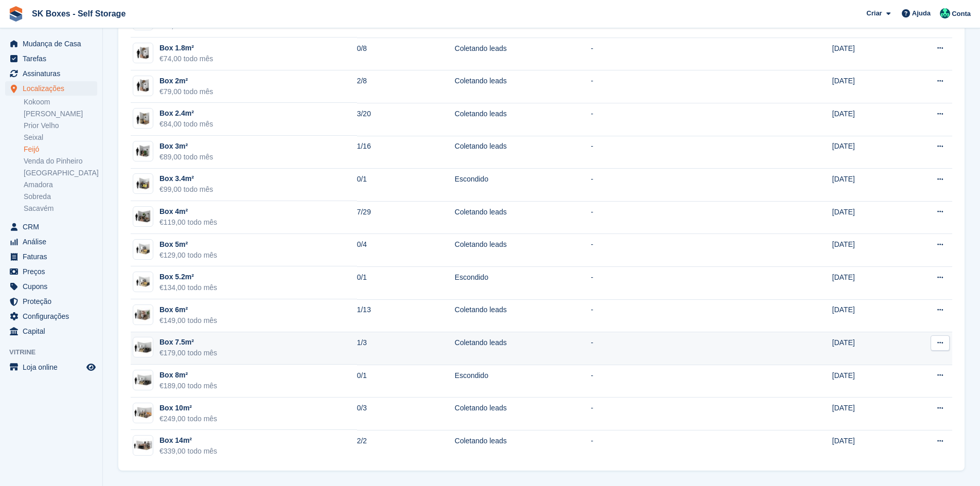 This screenshot has height=486, width=980. Describe the element at coordinates (405, 316) in the screenshot. I see `td: 1/13` at that location.